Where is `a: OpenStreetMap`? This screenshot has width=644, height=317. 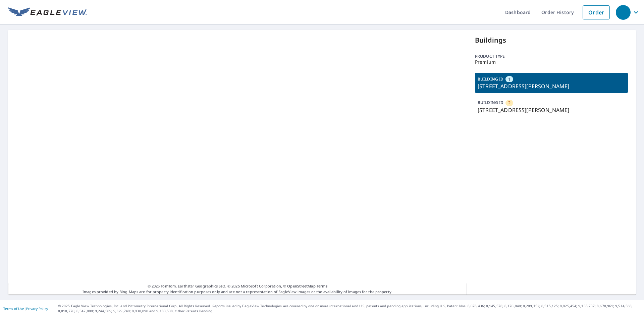
a: OpenStreetMap is located at coordinates (301, 286).